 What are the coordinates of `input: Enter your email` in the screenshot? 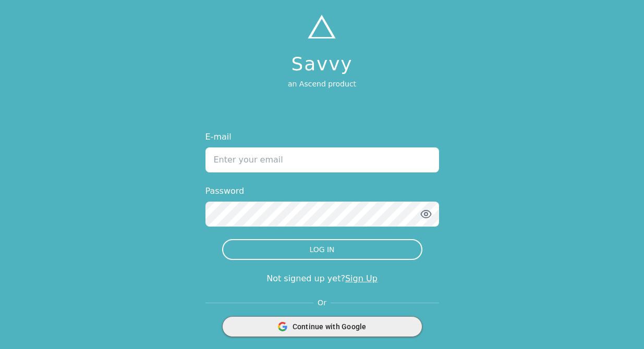 It's located at (322, 160).